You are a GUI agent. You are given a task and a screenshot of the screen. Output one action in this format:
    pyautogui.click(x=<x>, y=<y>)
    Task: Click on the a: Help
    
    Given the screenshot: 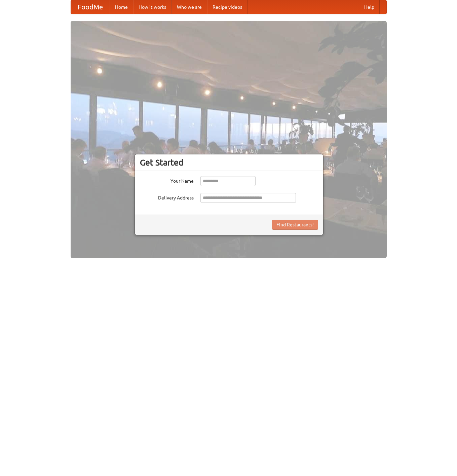 What is the action you would take?
    pyautogui.click(x=369, y=7)
    